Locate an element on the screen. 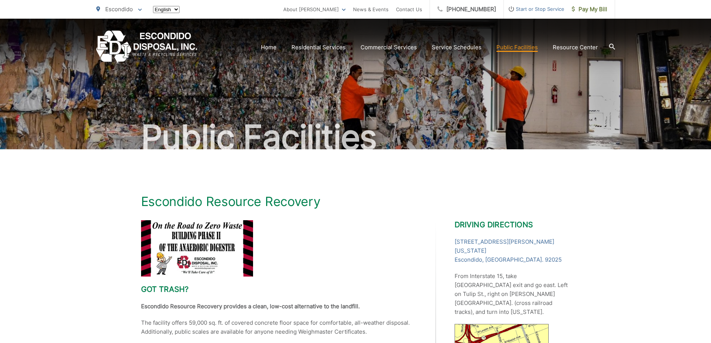  a: News & Events is located at coordinates (371, 9).